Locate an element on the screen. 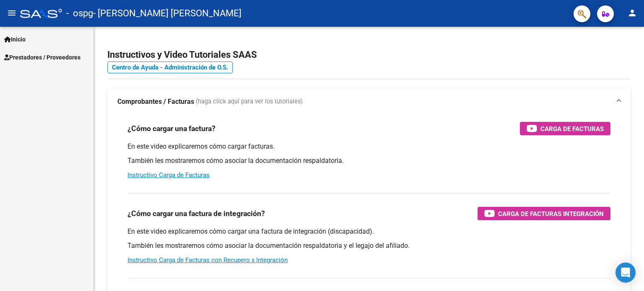  h2: Instructivos y Video Tutoriales SAAS is located at coordinates (369, 55).